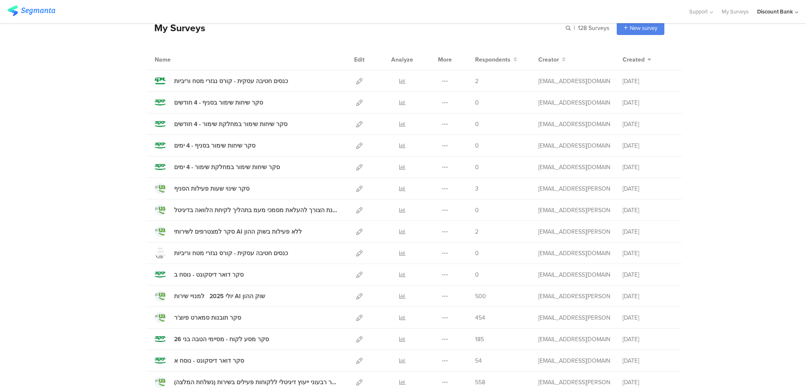 The width and height of the screenshot is (806, 388). What do you see at coordinates (548, 59) in the screenshot?
I see `span: Creator` at bounding box center [548, 59].